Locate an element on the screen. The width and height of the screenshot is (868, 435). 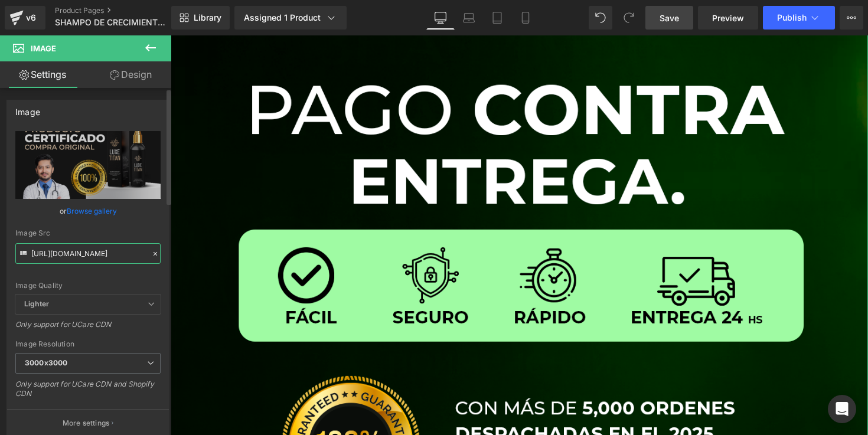
div: Open Intercom Messenger is located at coordinates (842, 409).